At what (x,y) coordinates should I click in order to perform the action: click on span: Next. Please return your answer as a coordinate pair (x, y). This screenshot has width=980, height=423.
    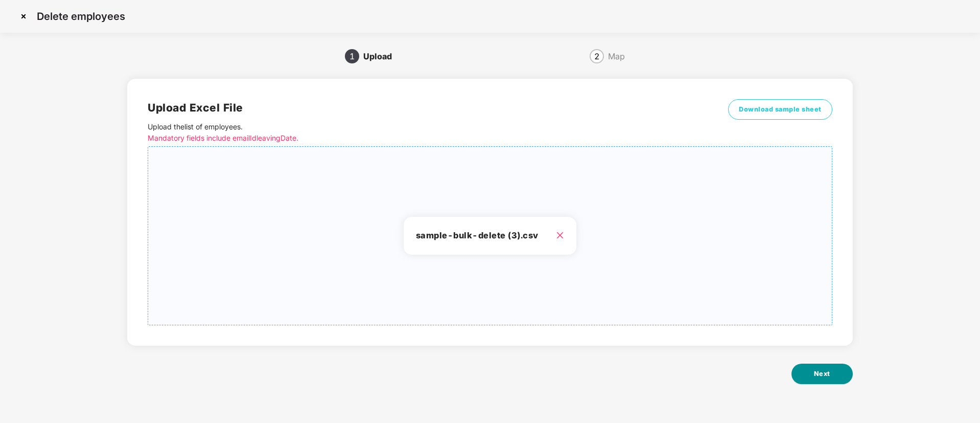
    Looking at the image, I should click on (822, 373).